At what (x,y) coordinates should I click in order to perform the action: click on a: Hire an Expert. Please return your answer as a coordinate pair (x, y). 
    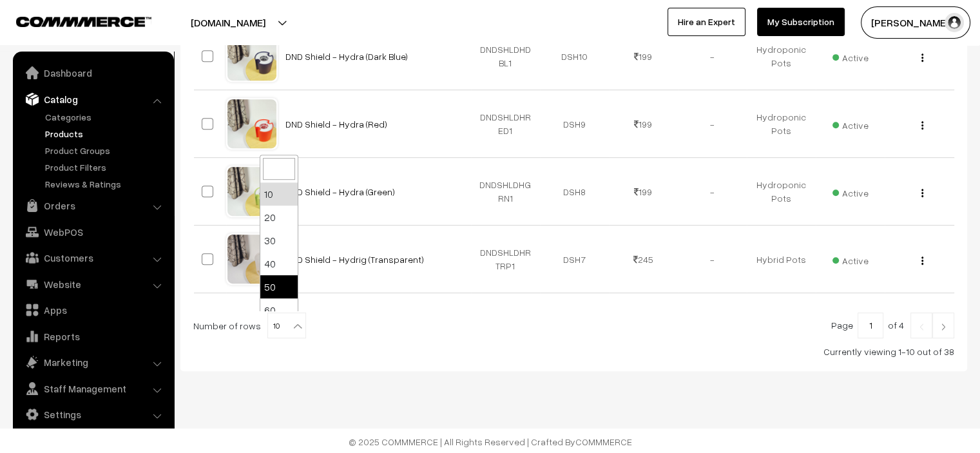
    Looking at the image, I should click on (706, 22).